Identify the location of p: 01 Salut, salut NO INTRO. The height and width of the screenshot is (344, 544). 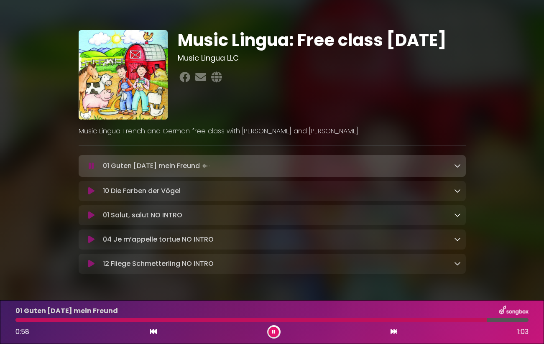
(143, 215).